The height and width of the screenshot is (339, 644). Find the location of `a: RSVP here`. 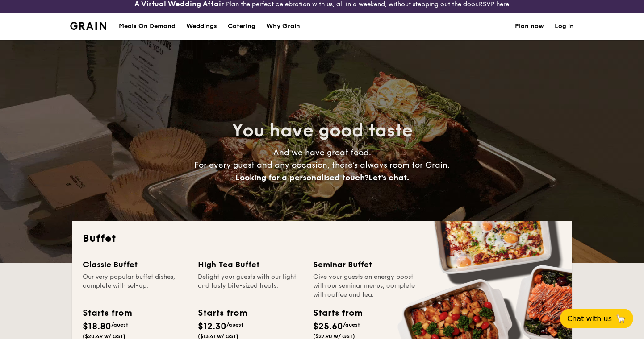

a: RSVP here is located at coordinates (493, 4).